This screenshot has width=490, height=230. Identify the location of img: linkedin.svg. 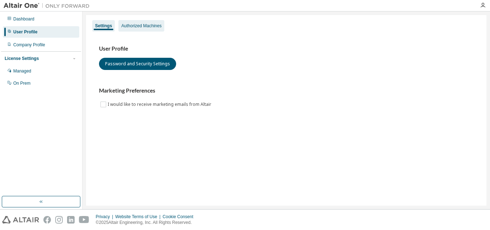
(71, 220).